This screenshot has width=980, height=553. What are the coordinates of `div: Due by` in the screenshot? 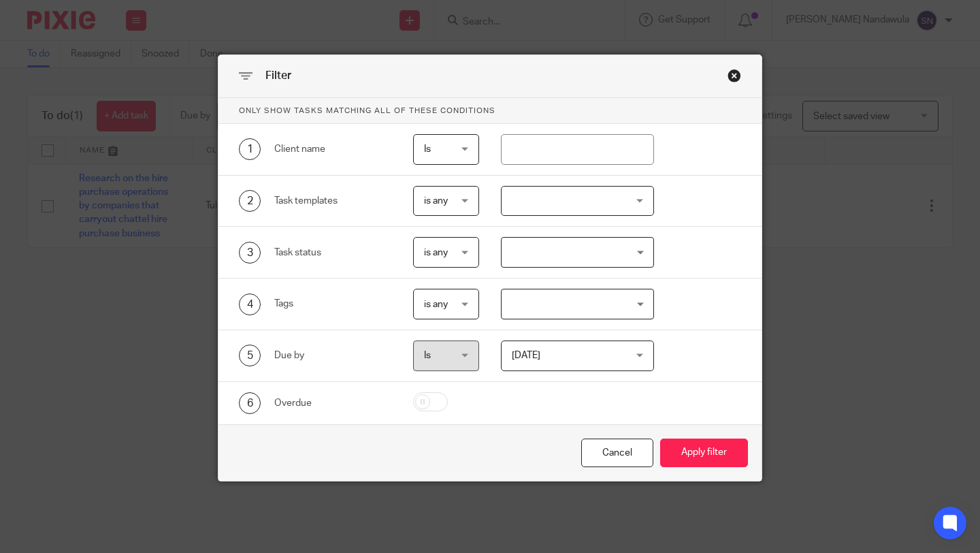 It's located at (333, 356).